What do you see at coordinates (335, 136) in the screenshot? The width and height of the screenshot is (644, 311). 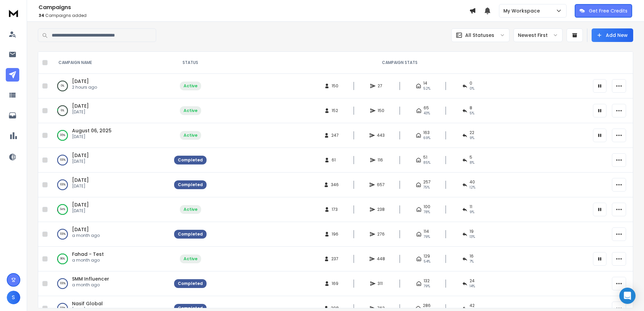 I see `span: 247` at bounding box center [335, 136].